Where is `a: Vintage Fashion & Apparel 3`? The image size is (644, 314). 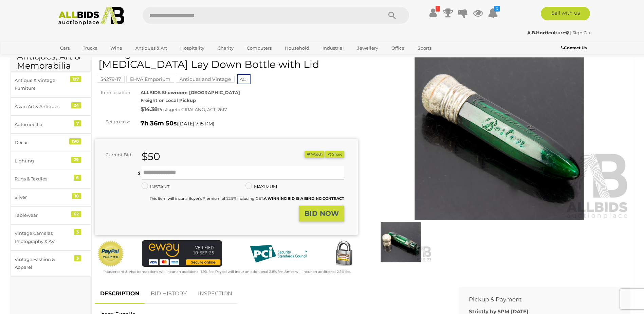
a: Vintage Fashion & Apparel 3 is located at coordinates (51, 263).